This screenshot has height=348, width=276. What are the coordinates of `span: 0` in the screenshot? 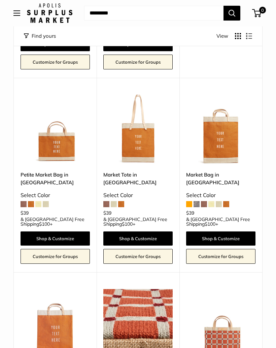 It's located at (262, 10).